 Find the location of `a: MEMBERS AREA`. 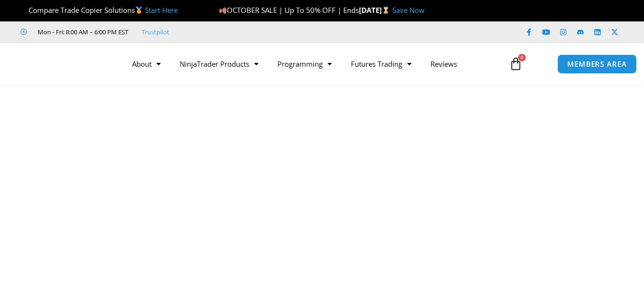

a: MEMBERS AREA is located at coordinates (597, 64).